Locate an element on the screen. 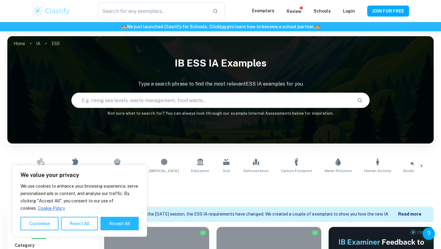  a: JOIN FOR FREE is located at coordinates (388, 11).